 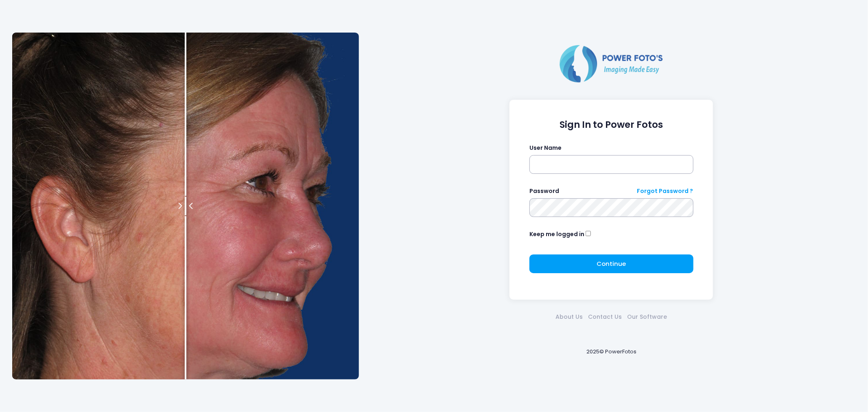 What do you see at coordinates (569, 317) in the screenshot?
I see `a: About Us` at bounding box center [569, 317].